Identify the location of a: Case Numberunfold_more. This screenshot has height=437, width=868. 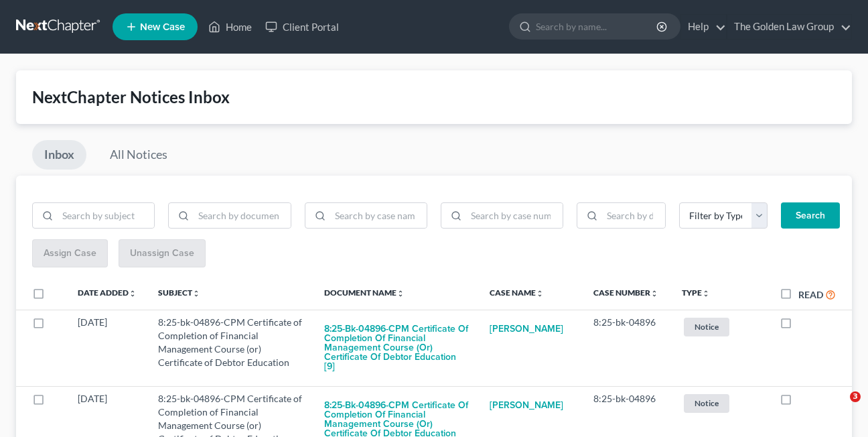
(626, 292).